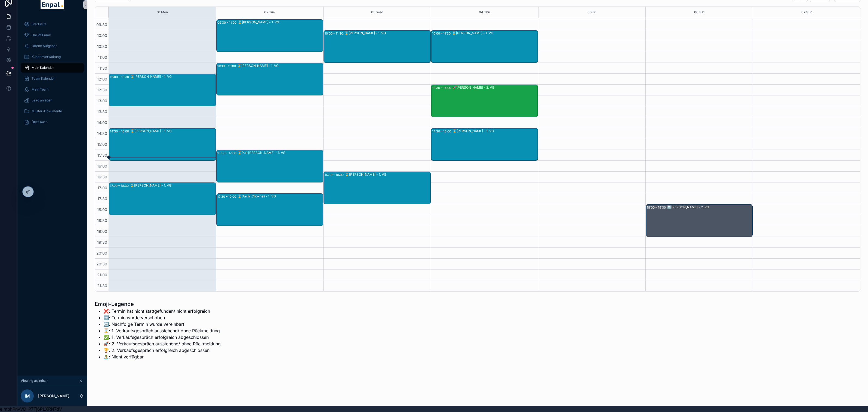 The width and height of the screenshot is (868, 412). I want to click on span: 20:30, so click(102, 263).